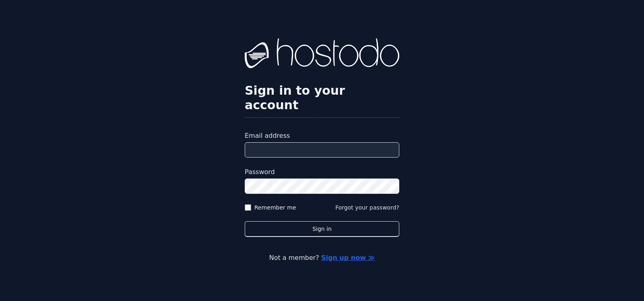 The height and width of the screenshot is (301, 644). Describe the element at coordinates (322, 258) in the screenshot. I see `p: Not a member?` at that location.